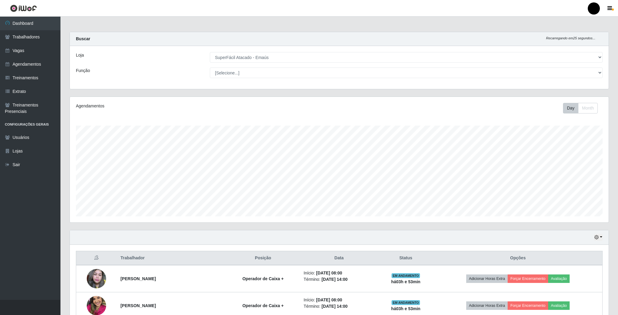 This screenshot has height=315, width=618. What do you see at coordinates (263, 258) in the screenshot?
I see `th: Posição` at bounding box center [263, 258].